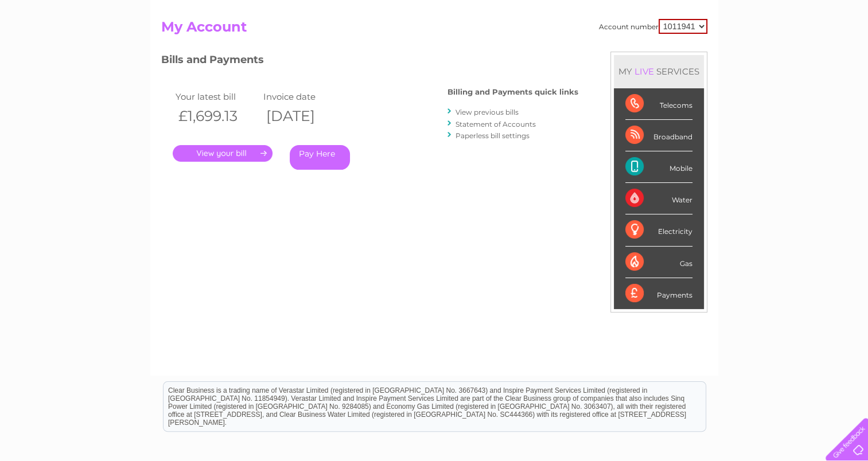 This screenshot has height=461, width=868. I want to click on div: MY SERVICES, so click(659, 71).